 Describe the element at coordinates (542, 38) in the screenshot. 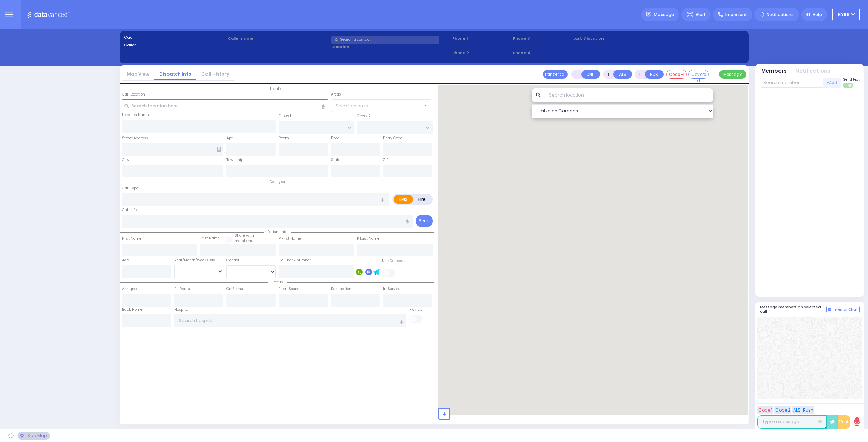

I see `span: Phone 3` at that location.